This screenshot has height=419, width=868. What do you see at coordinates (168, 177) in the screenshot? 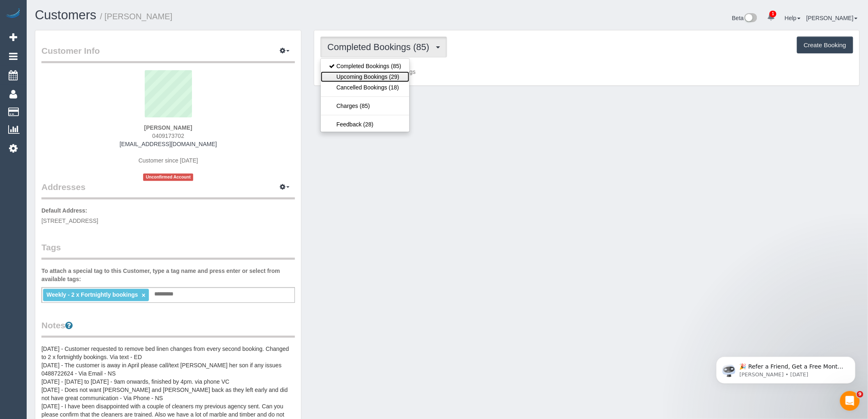
I see `span: Unconfirmed Account` at bounding box center [168, 177].